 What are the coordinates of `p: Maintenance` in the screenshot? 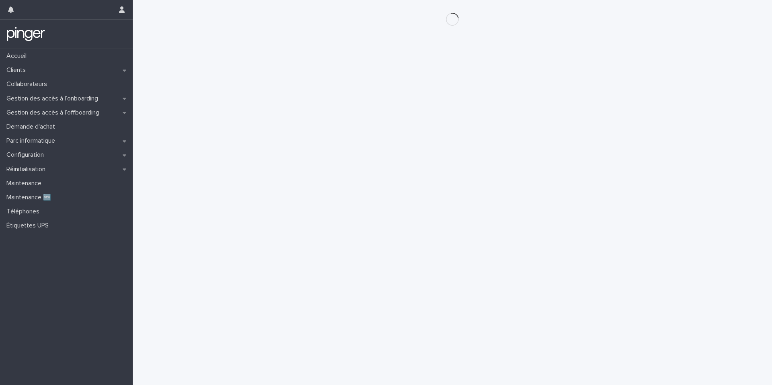 It's located at (25, 183).